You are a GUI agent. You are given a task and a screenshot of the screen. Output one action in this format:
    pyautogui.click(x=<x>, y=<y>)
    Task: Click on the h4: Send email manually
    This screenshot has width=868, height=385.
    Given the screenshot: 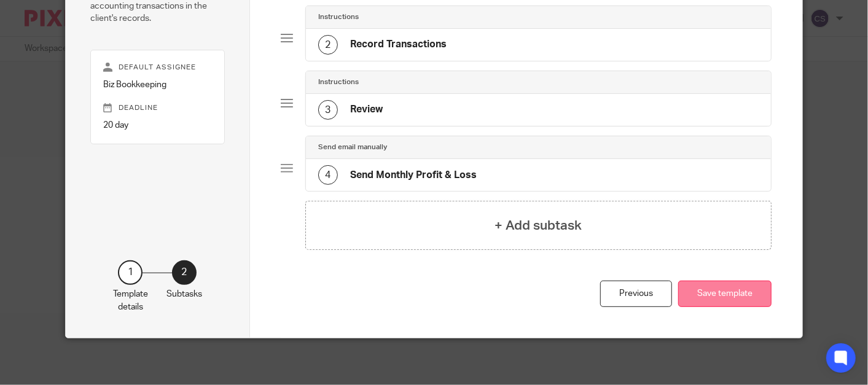 What is the action you would take?
    pyautogui.click(x=353, y=148)
    